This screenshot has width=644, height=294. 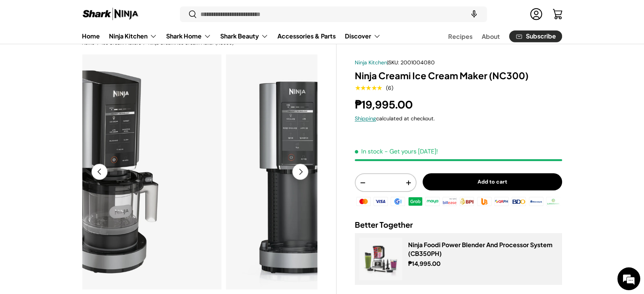 What do you see at coordinates (491, 36) in the screenshot?
I see `a: About` at bounding box center [491, 36].